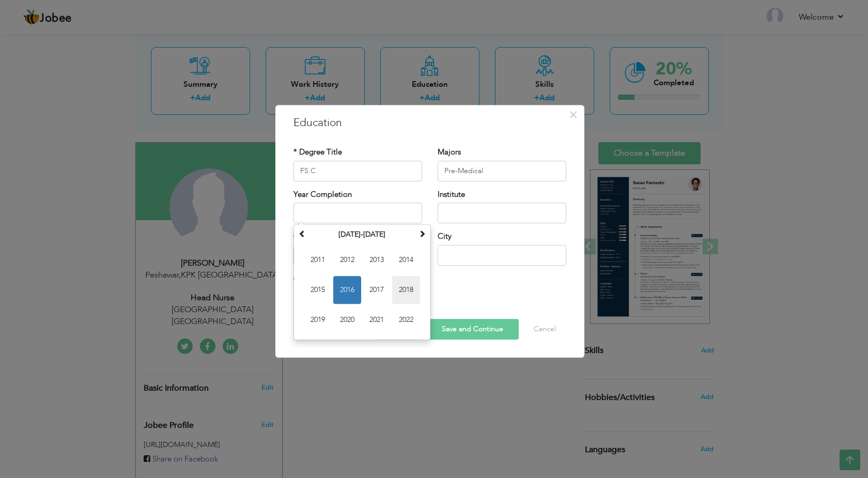 The width and height of the screenshot is (868, 478). I want to click on span: 2022, so click(406, 320).